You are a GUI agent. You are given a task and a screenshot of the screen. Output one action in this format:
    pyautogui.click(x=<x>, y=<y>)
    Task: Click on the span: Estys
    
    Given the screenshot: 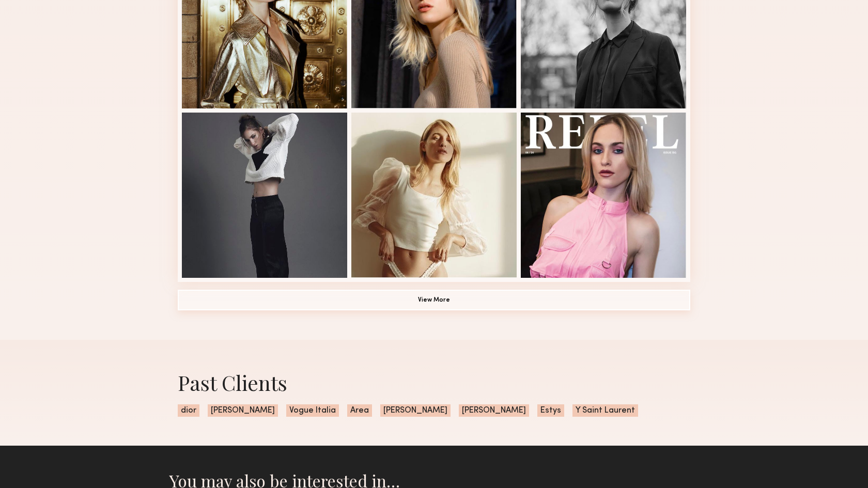 What is the action you would take?
    pyautogui.click(x=551, y=411)
    